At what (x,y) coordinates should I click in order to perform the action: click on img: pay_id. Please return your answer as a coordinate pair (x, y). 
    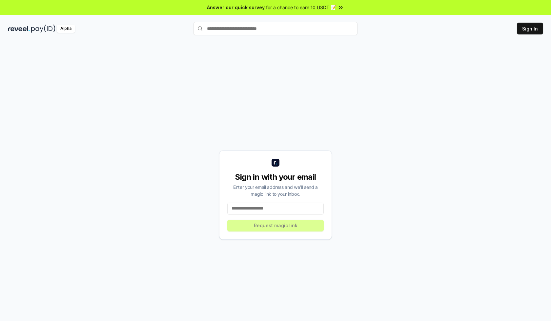
    Looking at the image, I should click on (43, 29).